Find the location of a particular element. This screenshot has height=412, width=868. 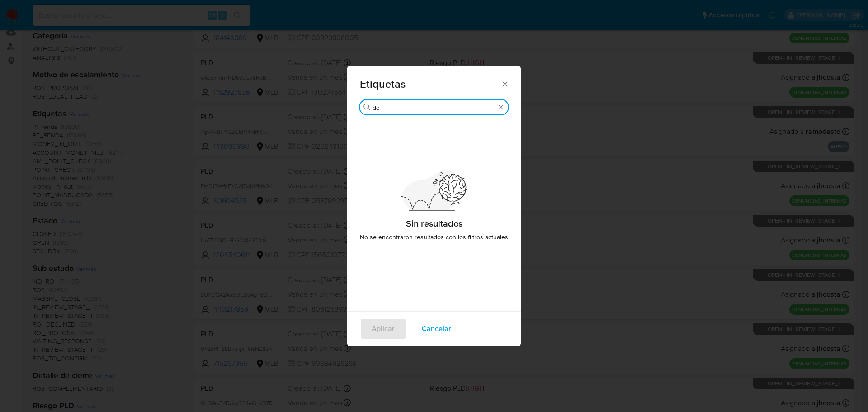

button: Cancelar is located at coordinates (436, 329).